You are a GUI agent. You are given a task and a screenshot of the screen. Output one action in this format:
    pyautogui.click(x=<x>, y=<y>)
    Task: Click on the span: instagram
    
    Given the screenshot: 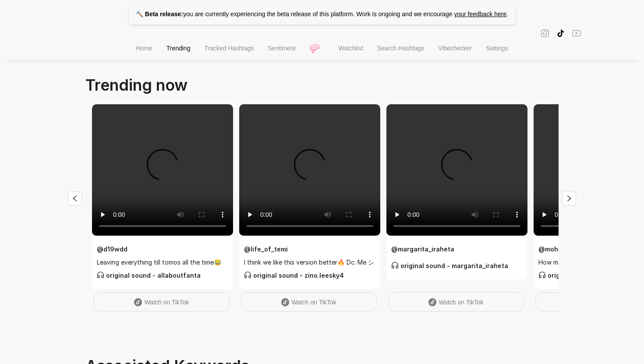 What is the action you would take?
    pyautogui.click(x=545, y=33)
    